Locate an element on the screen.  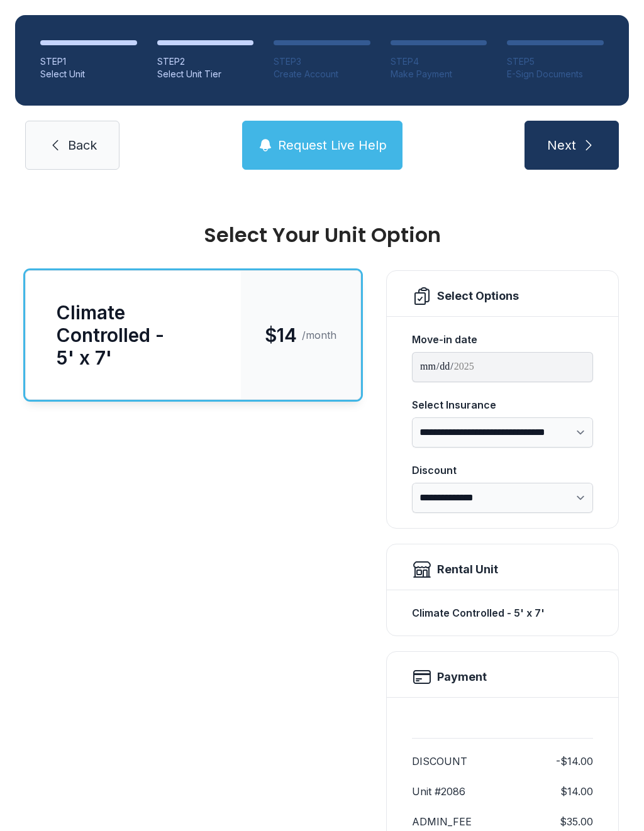
h2: Payment is located at coordinates (462, 677).